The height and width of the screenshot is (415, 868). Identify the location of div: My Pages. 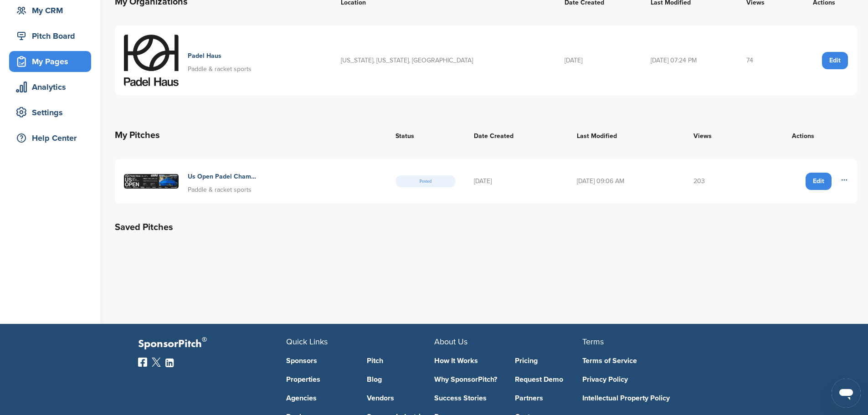
(52, 62).